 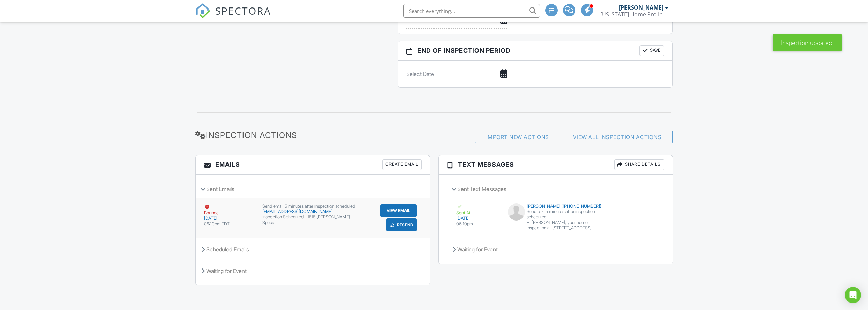 What do you see at coordinates (401, 225) in the screenshot?
I see `button: Resend` at bounding box center [401, 225].